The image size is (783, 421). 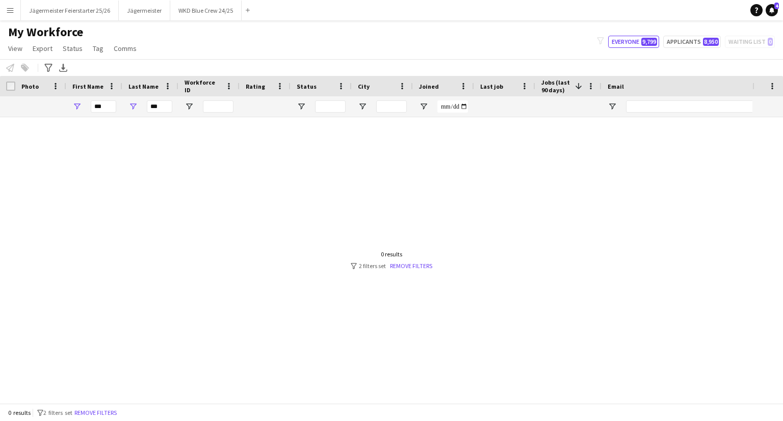 I want to click on a: Remove filters, so click(x=411, y=266).